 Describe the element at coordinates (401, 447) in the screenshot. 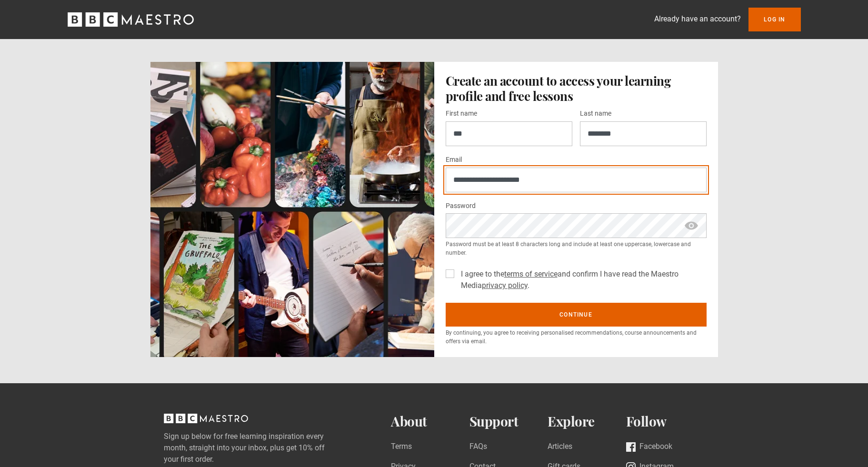

I see `a: Terms` at that location.